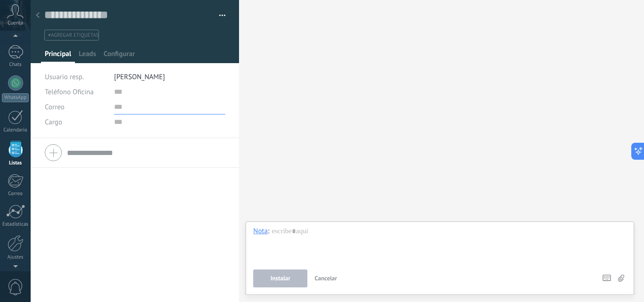 The image size is (644, 302). What do you see at coordinates (16, 193) in the screenshot?
I see `div: Correo` at bounding box center [16, 193].